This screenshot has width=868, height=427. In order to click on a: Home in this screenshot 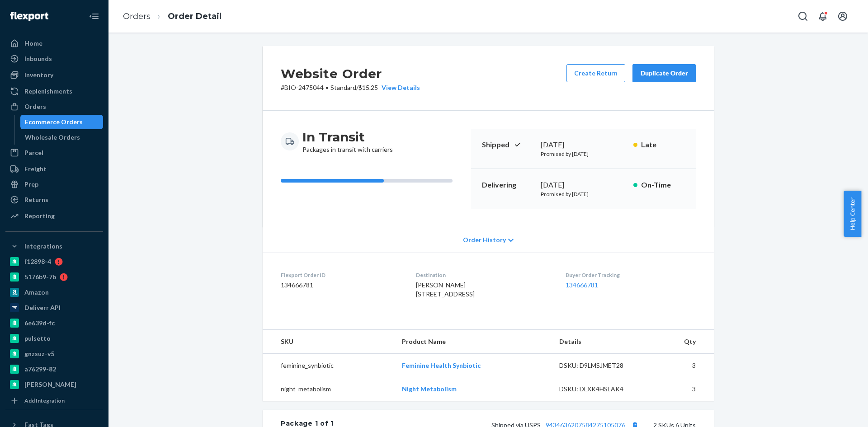, I will do `click(54, 43)`.